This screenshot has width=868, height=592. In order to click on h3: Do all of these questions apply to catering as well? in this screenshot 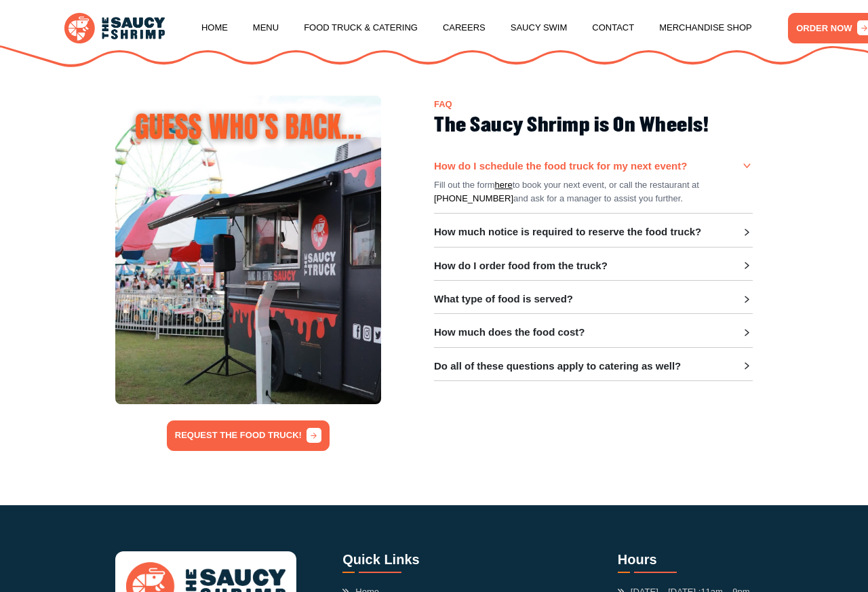, I will do `click(557, 366)`.